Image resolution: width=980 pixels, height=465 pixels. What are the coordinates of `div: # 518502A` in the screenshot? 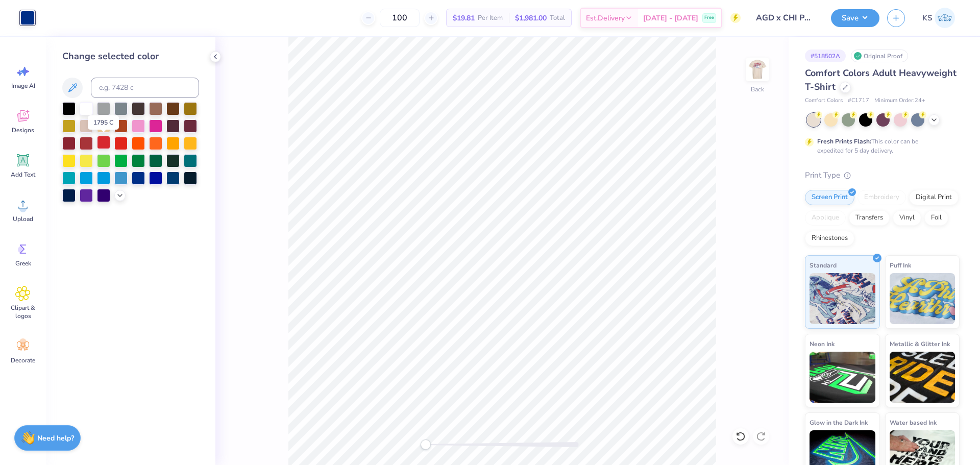 It's located at (825, 55).